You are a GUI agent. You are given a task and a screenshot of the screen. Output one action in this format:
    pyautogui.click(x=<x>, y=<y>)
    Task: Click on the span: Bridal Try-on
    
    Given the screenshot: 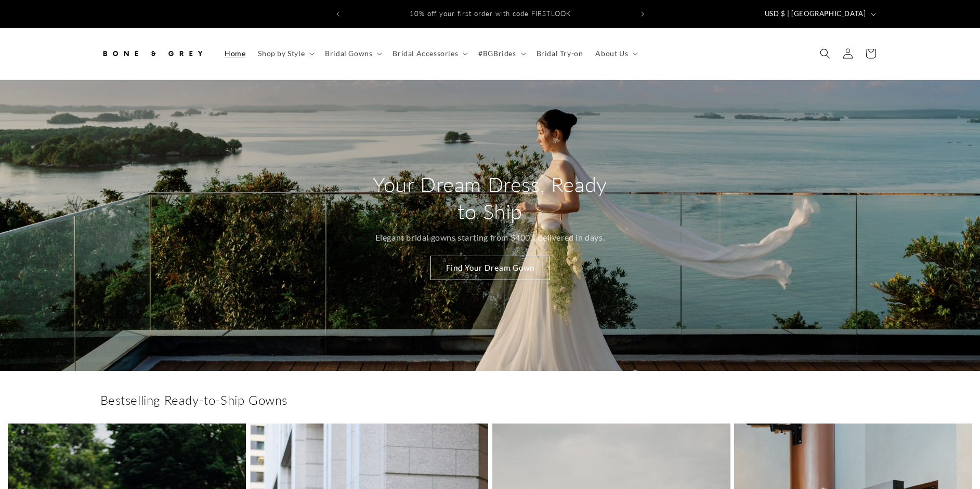 What is the action you would take?
    pyautogui.click(x=560, y=54)
    